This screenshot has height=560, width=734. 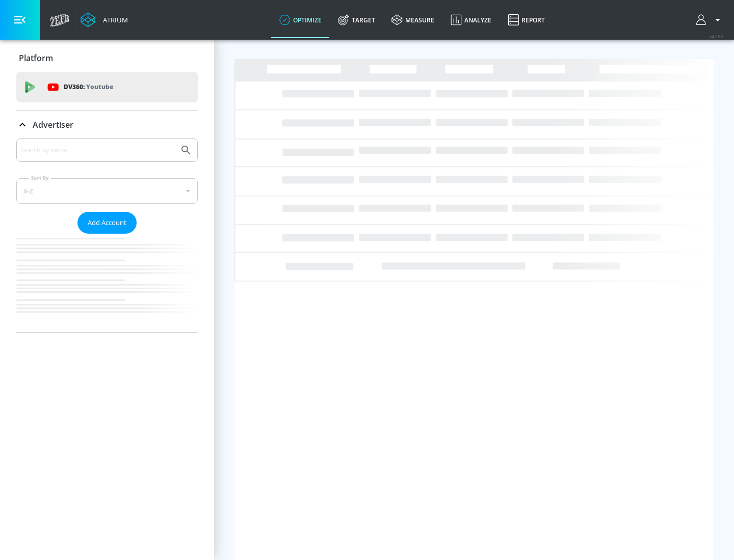 I want to click on a: Report, so click(x=526, y=20).